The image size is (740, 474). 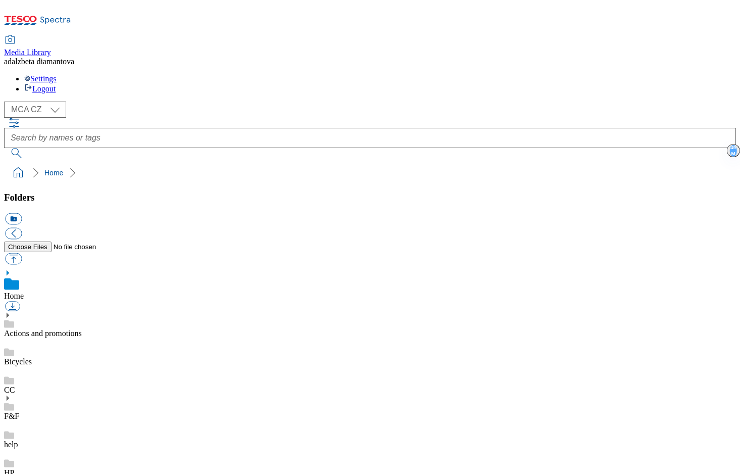 I want to click on a: CC, so click(x=9, y=389).